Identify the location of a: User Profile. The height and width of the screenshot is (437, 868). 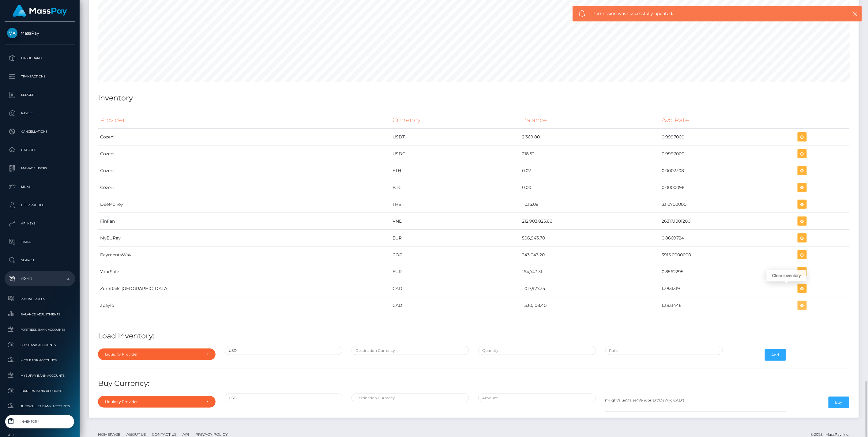
(40, 206).